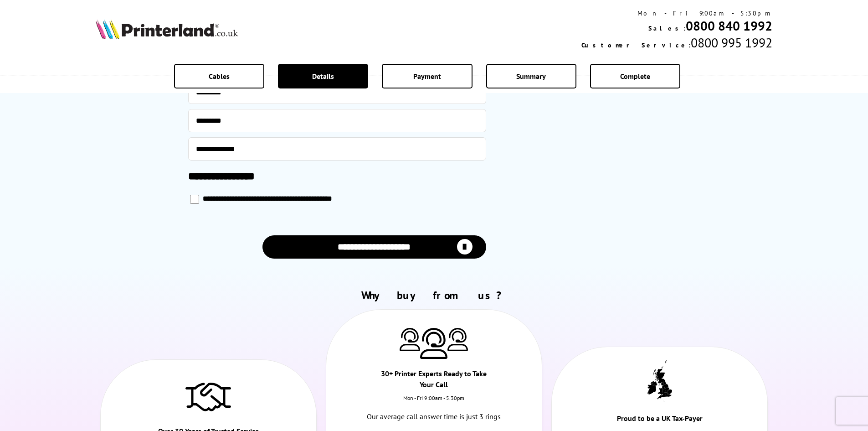  What do you see at coordinates (659, 420) in the screenshot?
I see `div: Proud to be a UK Tax-Payer` at bounding box center [659, 420].